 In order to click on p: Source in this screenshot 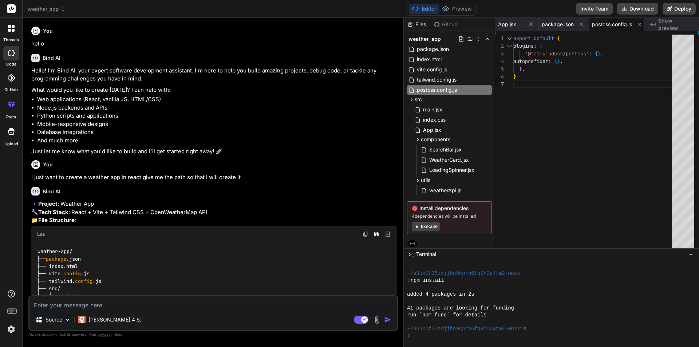, I will do `click(54, 320)`.